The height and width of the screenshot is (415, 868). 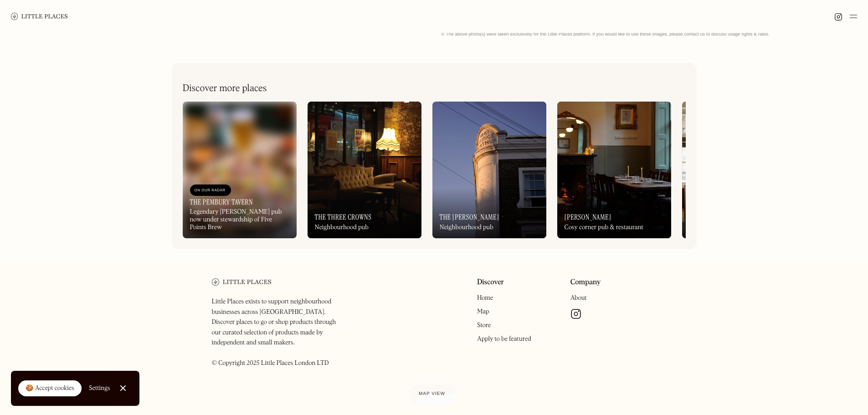 I want to click on div: Settings, so click(x=100, y=388).